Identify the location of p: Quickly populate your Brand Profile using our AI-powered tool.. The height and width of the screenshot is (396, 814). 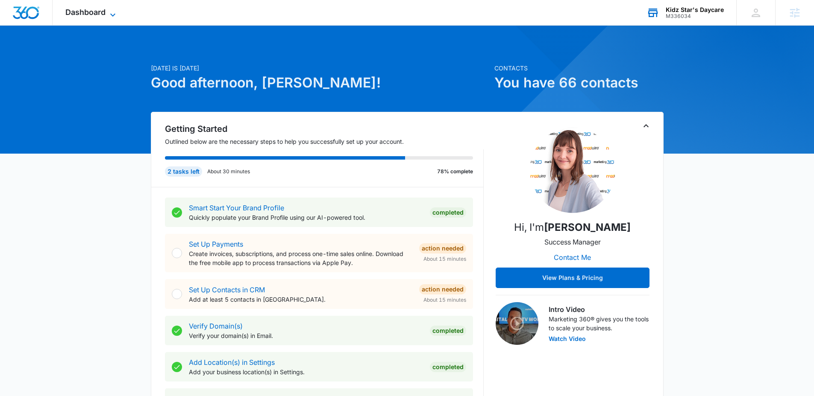
(306, 217).